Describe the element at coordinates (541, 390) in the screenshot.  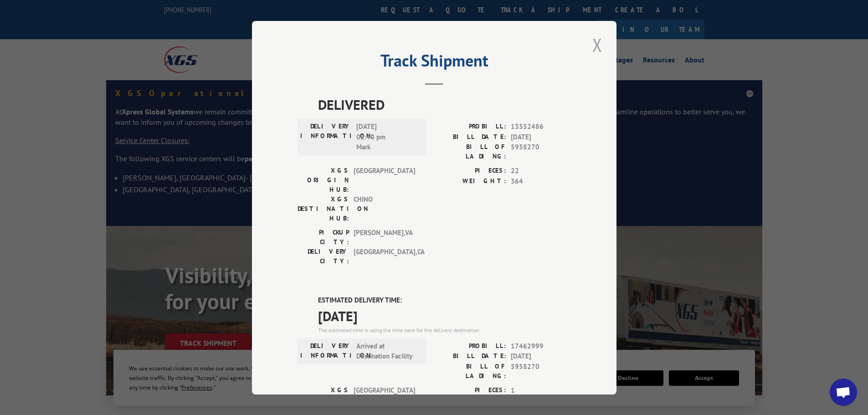
I see `span: 1` at that location.